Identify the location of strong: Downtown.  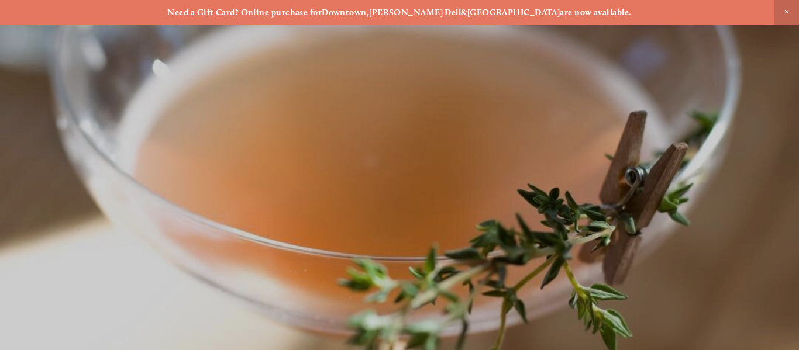
(344, 12).